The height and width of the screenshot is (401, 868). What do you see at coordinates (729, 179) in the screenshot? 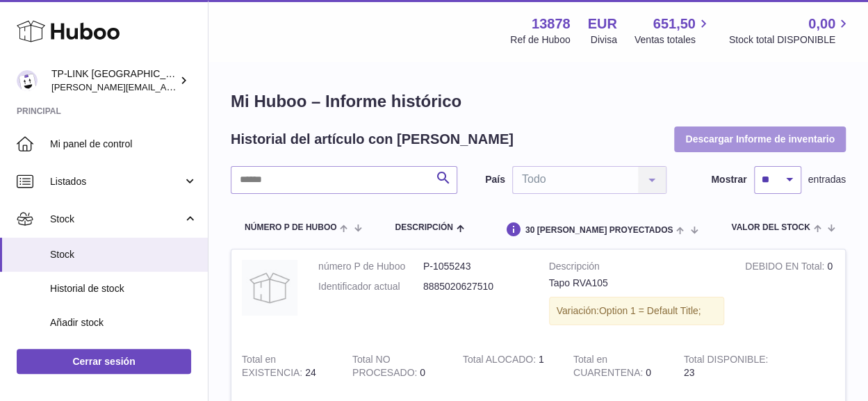
I see `label: Mostrar` at bounding box center [729, 179].